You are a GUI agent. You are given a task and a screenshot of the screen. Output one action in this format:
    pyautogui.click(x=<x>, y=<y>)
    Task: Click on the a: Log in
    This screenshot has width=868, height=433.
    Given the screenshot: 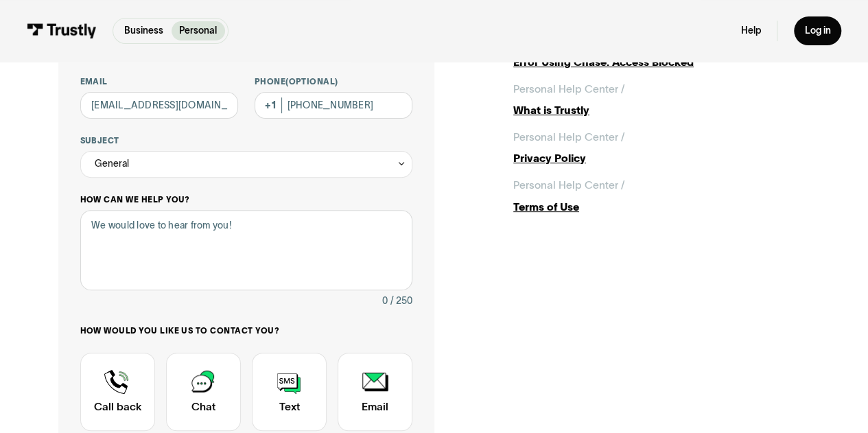 What is the action you would take?
    pyautogui.click(x=817, y=30)
    